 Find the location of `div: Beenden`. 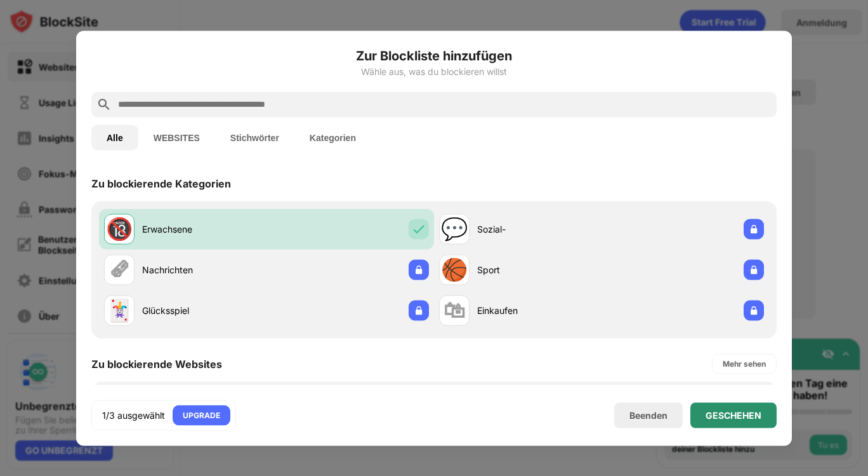

div: Beenden is located at coordinates (648, 415).